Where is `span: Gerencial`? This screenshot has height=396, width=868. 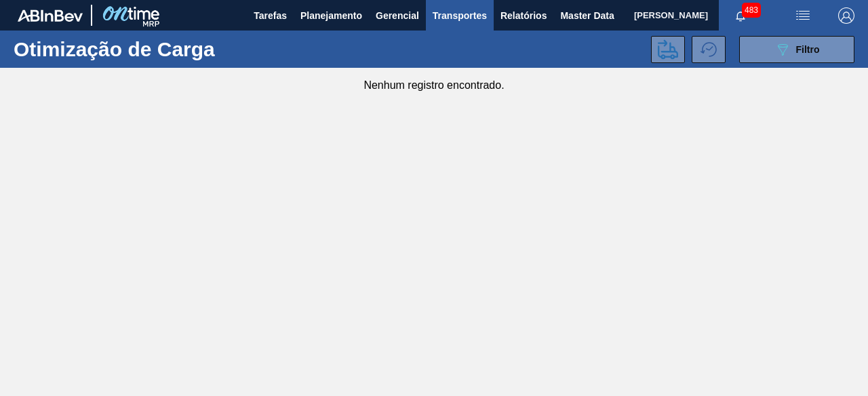
span: Gerencial is located at coordinates (397, 15).